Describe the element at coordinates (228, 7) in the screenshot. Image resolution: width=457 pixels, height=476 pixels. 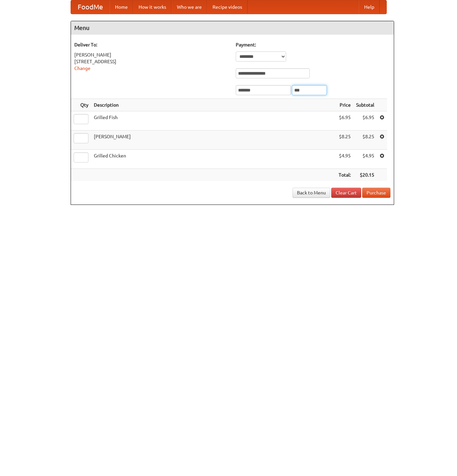
I see `a: Recipe videos` at that location.